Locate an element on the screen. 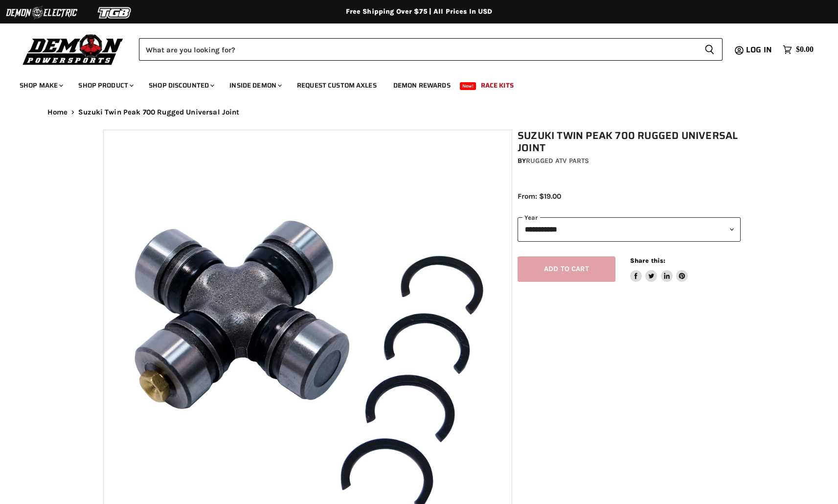 This screenshot has height=504, width=838. button: Search is located at coordinates (710, 49).